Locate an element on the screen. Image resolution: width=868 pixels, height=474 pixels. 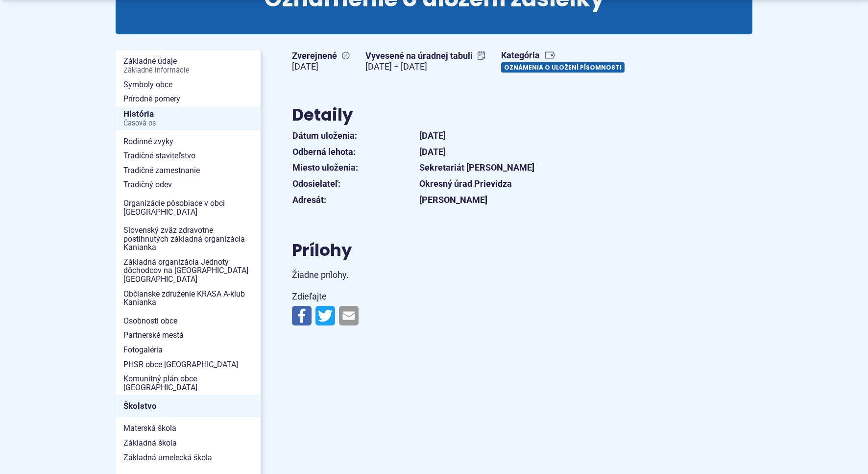
span: Základné informácie is located at coordinates (188, 71).